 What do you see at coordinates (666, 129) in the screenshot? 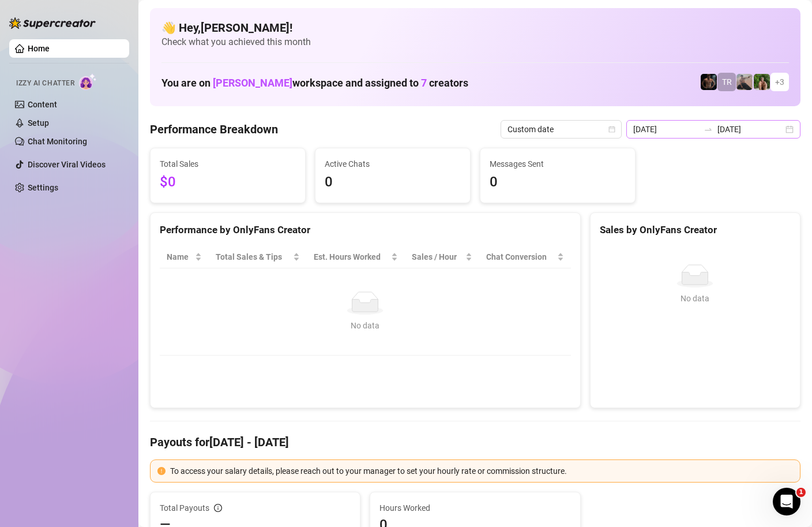
I see `input: Start date` at bounding box center [666, 129].